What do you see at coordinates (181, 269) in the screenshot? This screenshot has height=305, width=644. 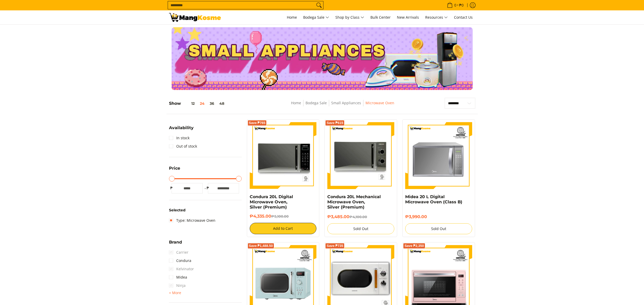 I see `span: Kelvinator` at bounding box center [181, 269].